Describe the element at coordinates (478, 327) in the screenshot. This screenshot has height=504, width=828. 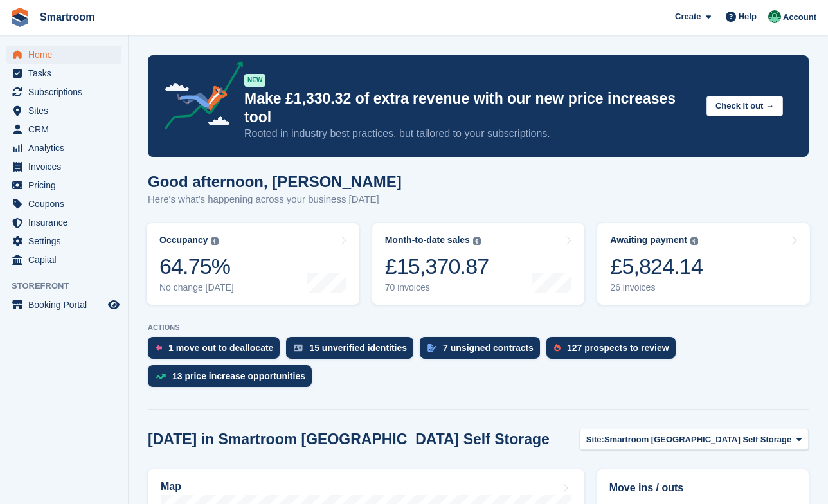
I see `p: ACTIONS` at that location.